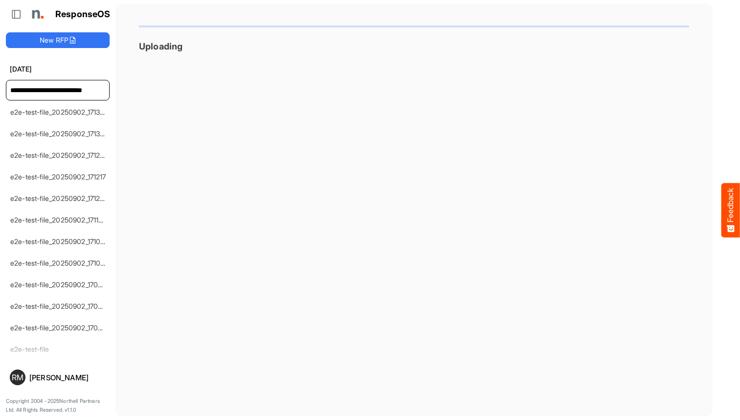 The image size is (740, 420). Describe the element at coordinates (59, 133) in the screenshot. I see `a: e2e-test-file_20250902_171338` at that location.